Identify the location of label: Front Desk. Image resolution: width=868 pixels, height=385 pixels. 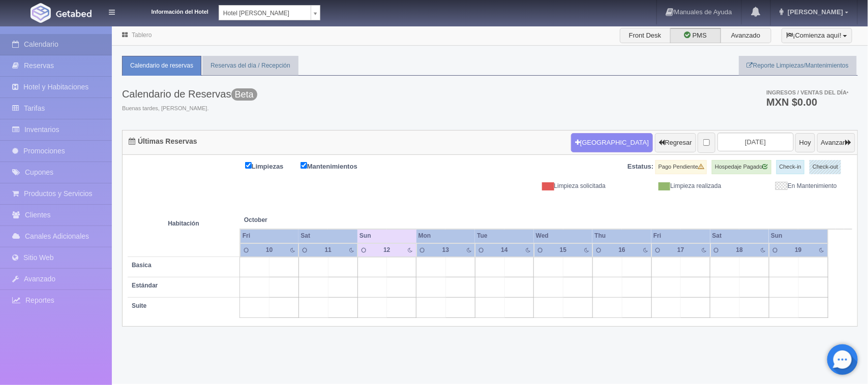
(645, 35).